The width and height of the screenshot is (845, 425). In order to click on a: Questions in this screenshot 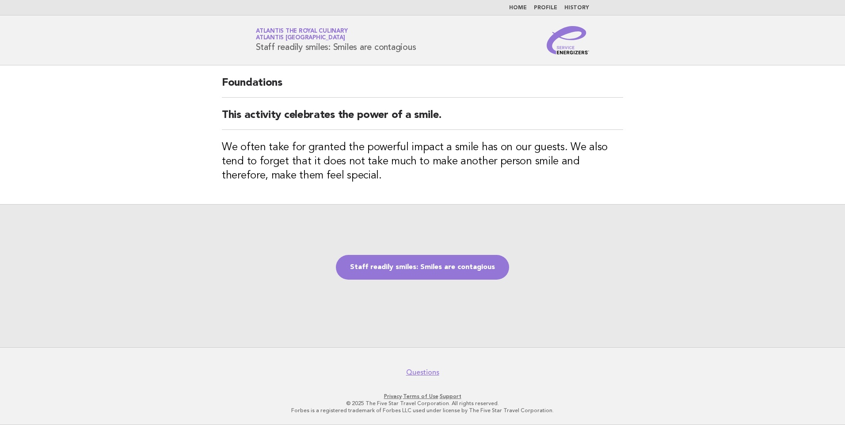, I will do `click(423, 373)`.